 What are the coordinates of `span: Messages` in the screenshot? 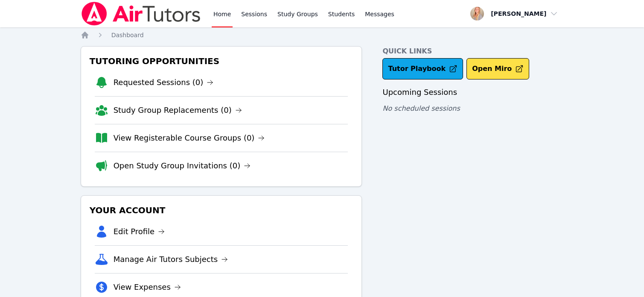 It's located at (379, 14).